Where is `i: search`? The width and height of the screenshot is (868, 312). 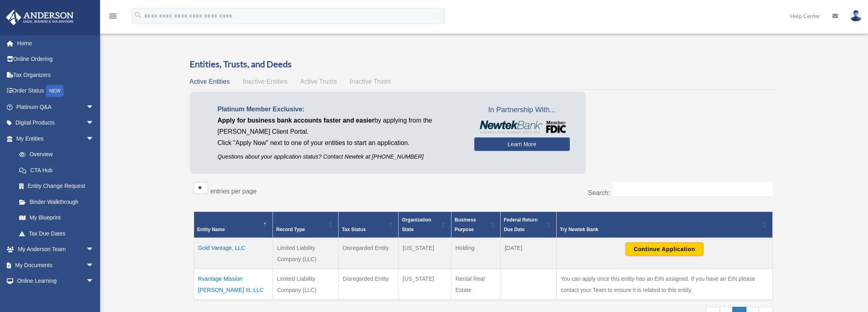
i: search is located at coordinates (138, 15).